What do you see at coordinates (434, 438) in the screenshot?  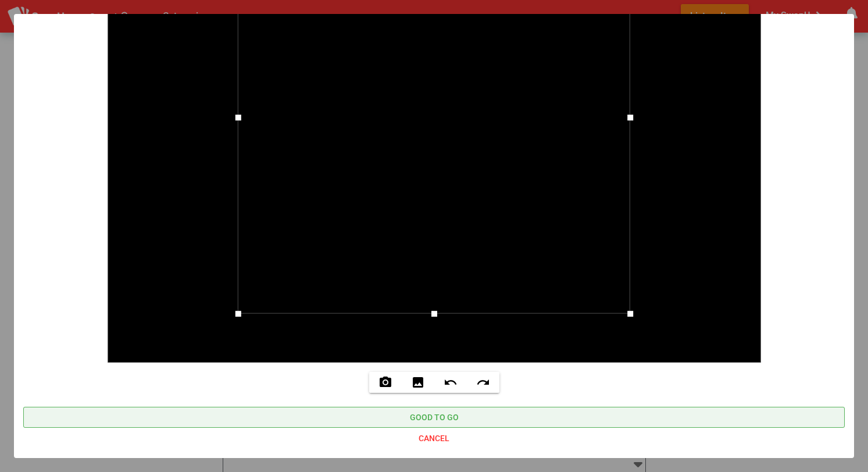 I see `span: Cancel` at bounding box center [434, 438].